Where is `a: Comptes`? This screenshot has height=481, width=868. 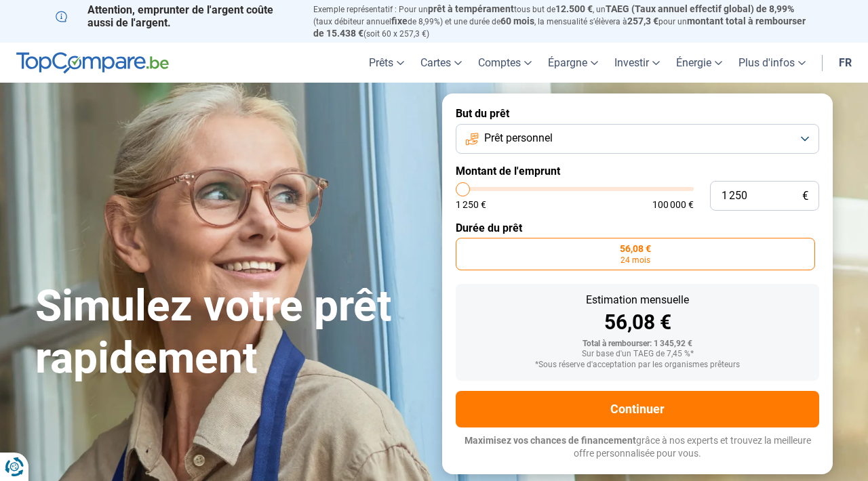 a: Comptes is located at coordinates (504, 62).